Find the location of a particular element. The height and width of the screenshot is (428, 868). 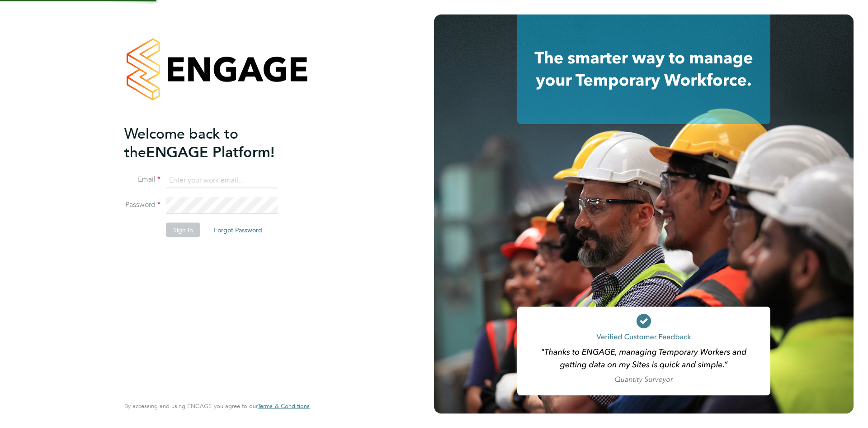

label: Email is located at coordinates (143, 179).